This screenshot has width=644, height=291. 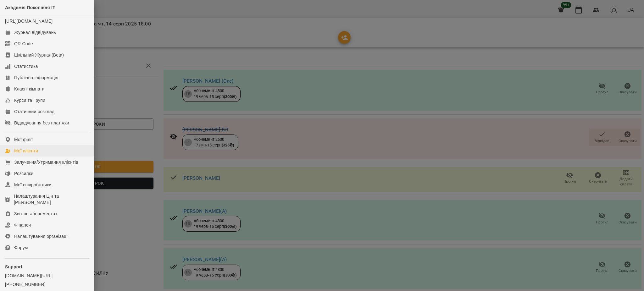 I want to click on div: Звіт по абонементах, so click(x=36, y=214).